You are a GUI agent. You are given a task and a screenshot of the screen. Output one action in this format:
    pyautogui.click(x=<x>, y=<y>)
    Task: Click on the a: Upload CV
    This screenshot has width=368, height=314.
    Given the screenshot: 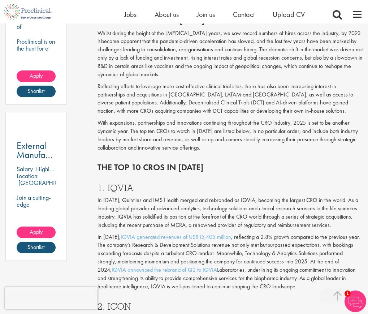 What is the action you would take?
    pyautogui.click(x=288, y=14)
    